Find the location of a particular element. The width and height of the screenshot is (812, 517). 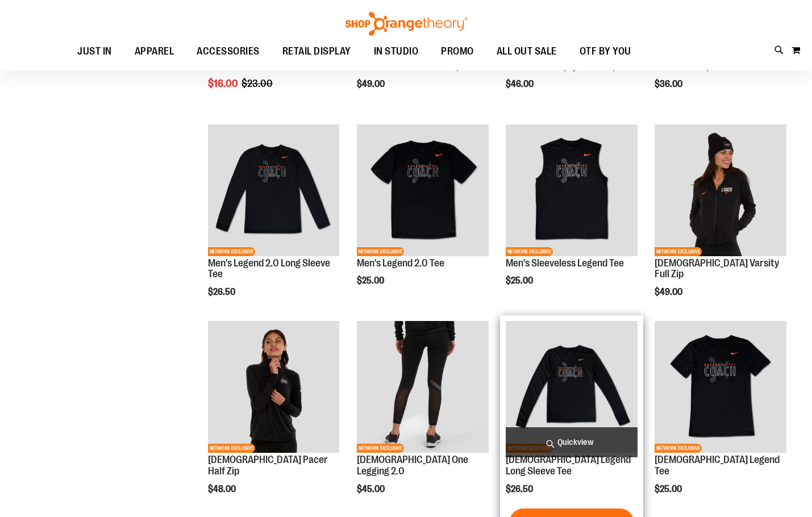

span: ACCESSORIES is located at coordinates (227, 51).